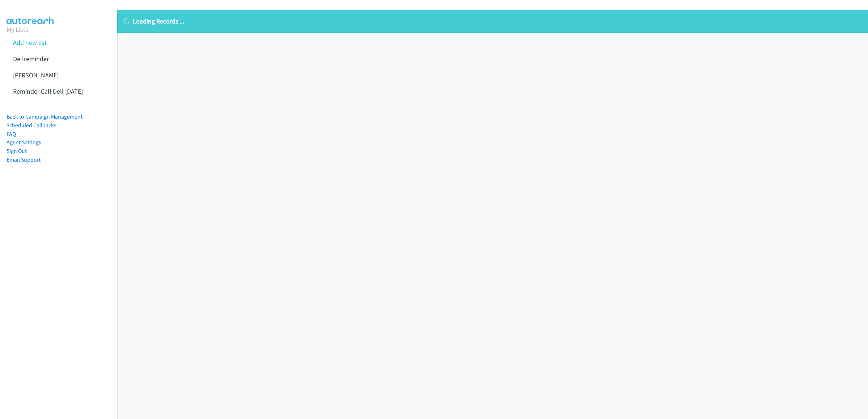 The height and width of the screenshot is (419, 868). I want to click on a: Add new list, so click(30, 42).